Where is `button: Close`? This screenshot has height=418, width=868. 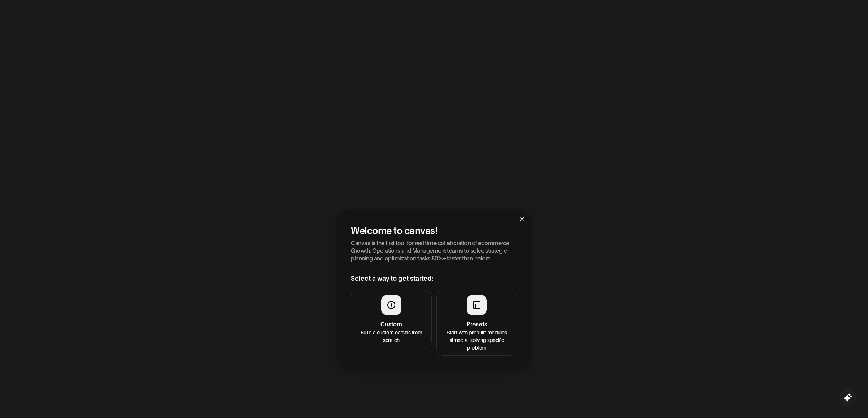
button: Close is located at coordinates (522, 219).